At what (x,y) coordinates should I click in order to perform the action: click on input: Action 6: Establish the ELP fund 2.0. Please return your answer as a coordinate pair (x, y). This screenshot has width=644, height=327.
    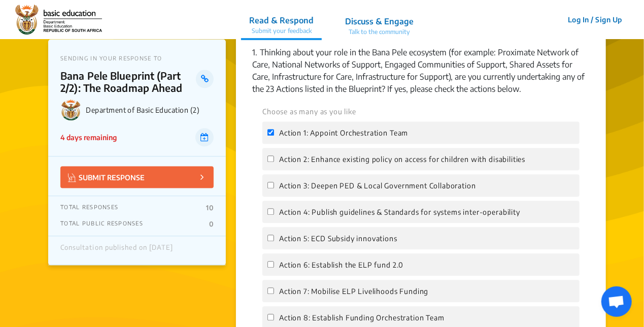
    Looking at the image, I should click on (270, 264).